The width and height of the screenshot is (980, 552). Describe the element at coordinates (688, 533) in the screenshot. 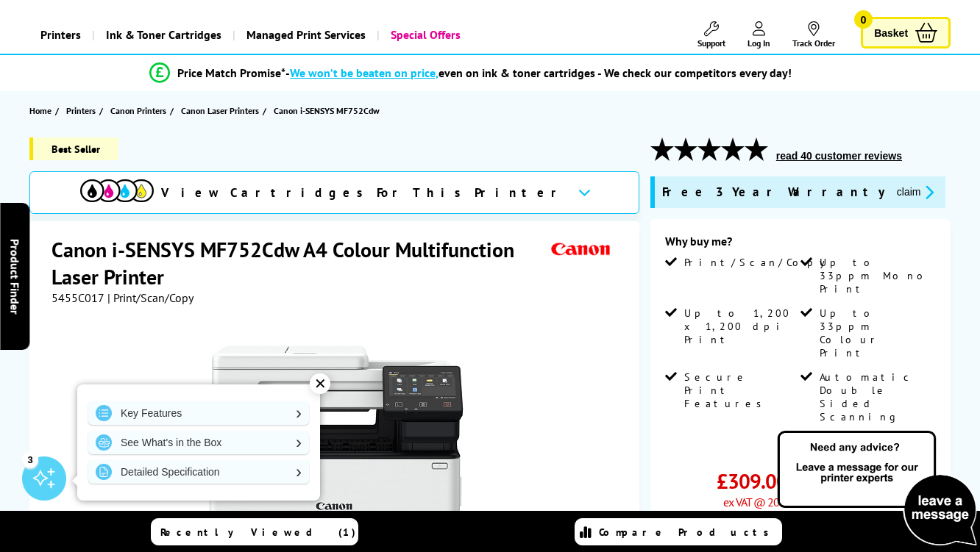

I see `span: Compare Products` at that location.